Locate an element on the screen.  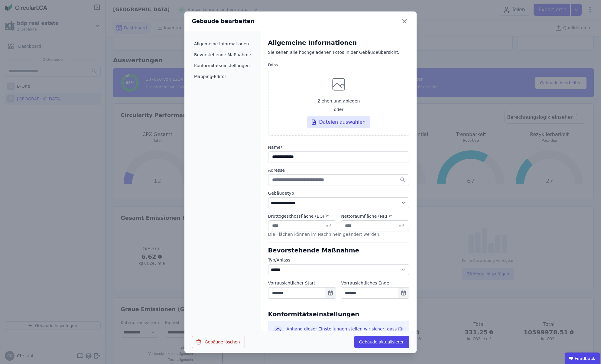
div: Die Flächen können im Nachhinein geändert werden. is located at coordinates (339, 236).